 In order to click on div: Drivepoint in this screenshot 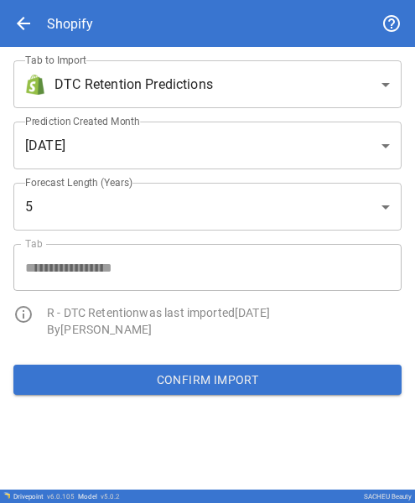, I will do `click(44, 496)`.